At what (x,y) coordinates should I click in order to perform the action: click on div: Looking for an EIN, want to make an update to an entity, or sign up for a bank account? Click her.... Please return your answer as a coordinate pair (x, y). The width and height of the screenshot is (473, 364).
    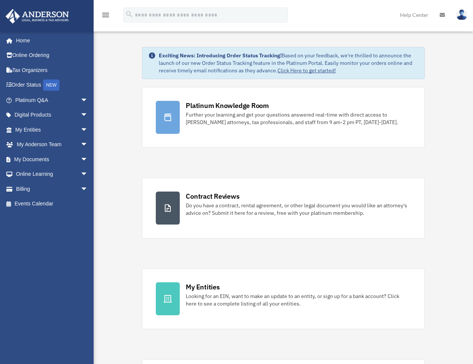
    Looking at the image, I should click on (298, 299).